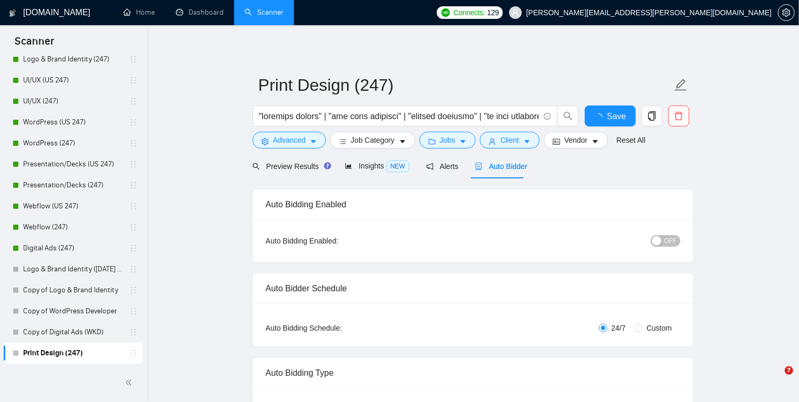  Describe the element at coordinates (290, 166) in the screenshot. I see `span: Preview Results` at that location.